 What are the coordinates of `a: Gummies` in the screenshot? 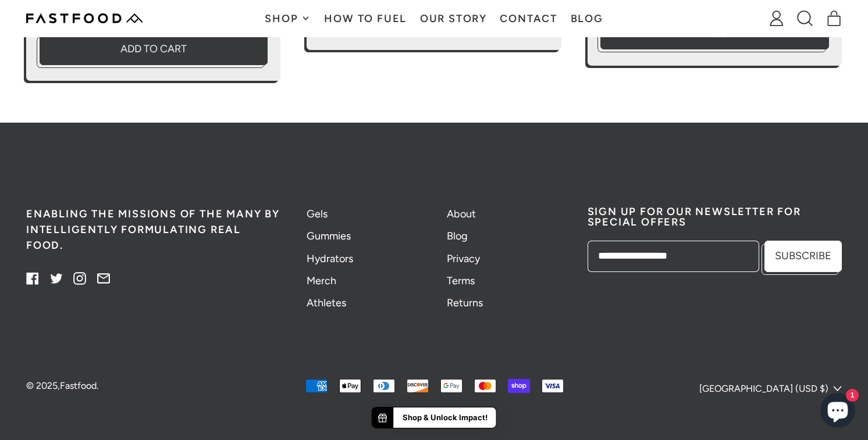 It's located at (329, 236).